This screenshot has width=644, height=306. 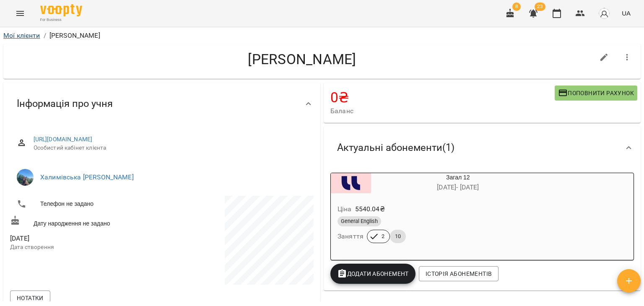 What do you see at coordinates (359, 221) in the screenshot?
I see `span: General English` at bounding box center [359, 221].